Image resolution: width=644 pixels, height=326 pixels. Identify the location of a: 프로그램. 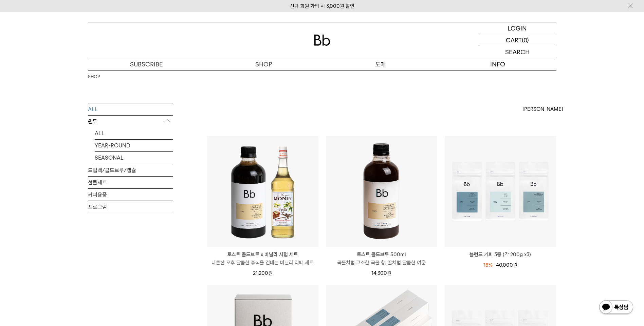
(130, 207).